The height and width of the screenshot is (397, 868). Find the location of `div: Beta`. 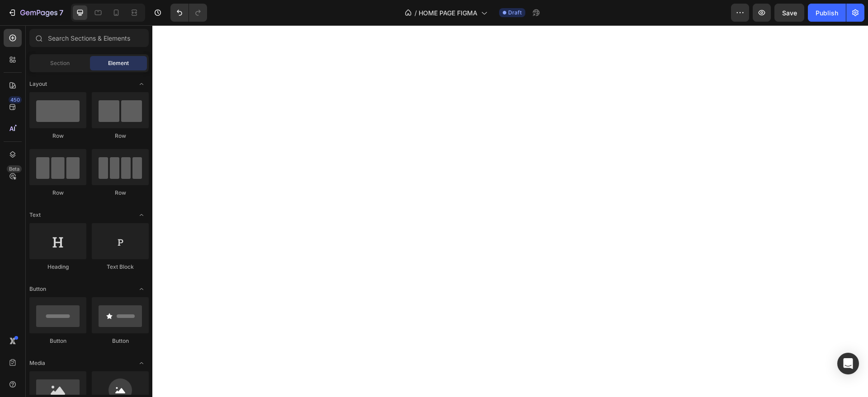

div: Beta is located at coordinates (14, 169).